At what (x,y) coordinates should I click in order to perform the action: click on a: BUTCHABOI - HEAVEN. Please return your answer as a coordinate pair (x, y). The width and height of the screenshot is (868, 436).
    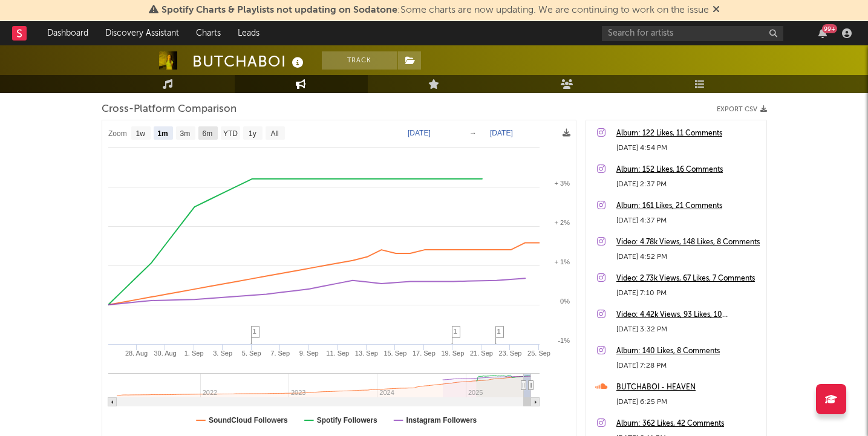
    Looking at the image, I should click on (688, 388).